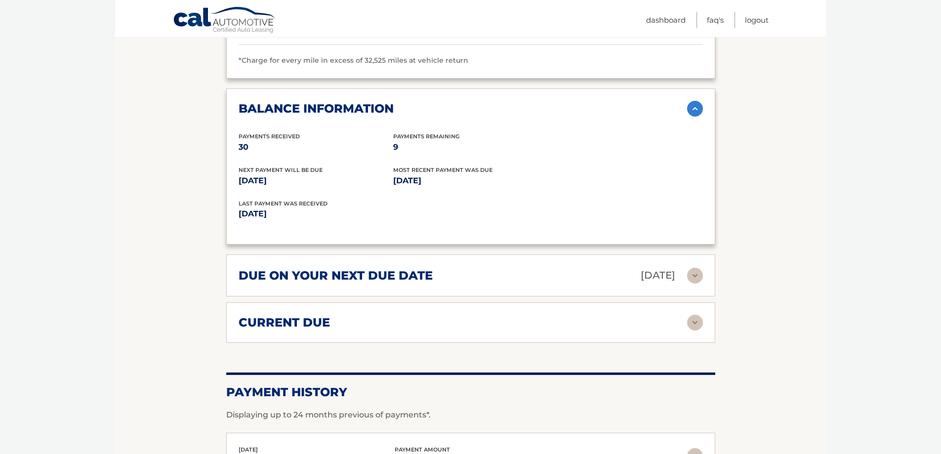 Image resolution: width=941 pixels, height=454 pixels. I want to click on span: *Charge for every mile in excess of 32,525 miles at vehicle return, so click(353, 60).